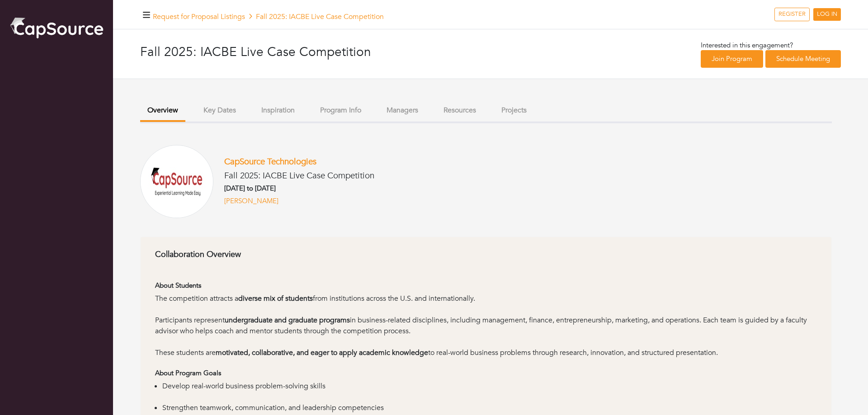 The image size is (868, 415). What do you see at coordinates (486, 304) in the screenshot?
I see `div: The competition attracts a from institutions across the U.S. and internationally.` at bounding box center [486, 304].